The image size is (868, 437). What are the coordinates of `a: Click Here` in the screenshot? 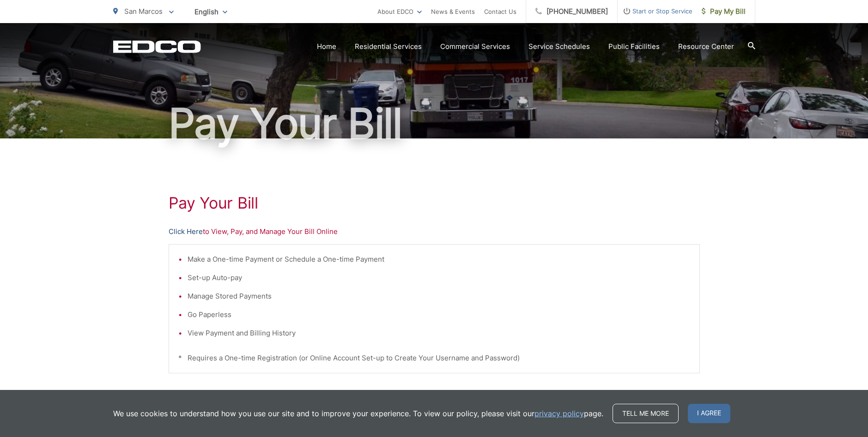 It's located at (186, 232).